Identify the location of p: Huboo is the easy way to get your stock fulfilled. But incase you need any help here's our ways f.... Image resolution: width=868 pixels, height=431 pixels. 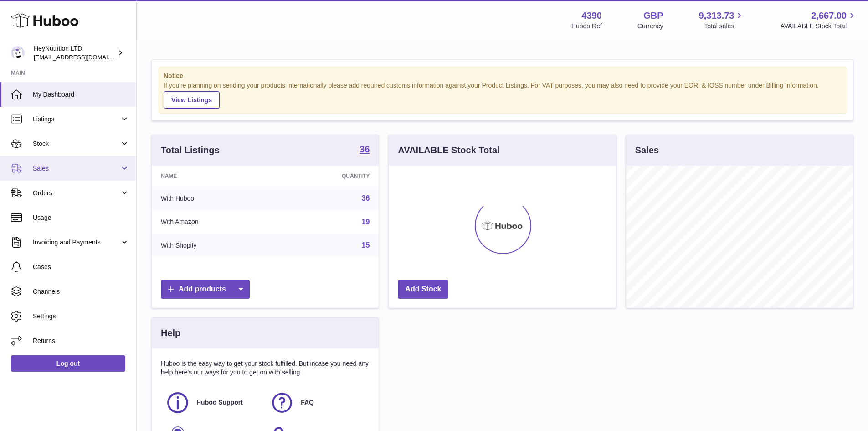
(265, 368).